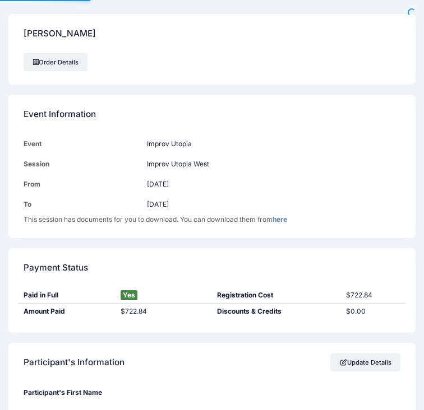 Image resolution: width=424 pixels, height=410 pixels. What do you see at coordinates (59, 114) in the screenshot?
I see `h4: Event Information` at bounding box center [59, 114].